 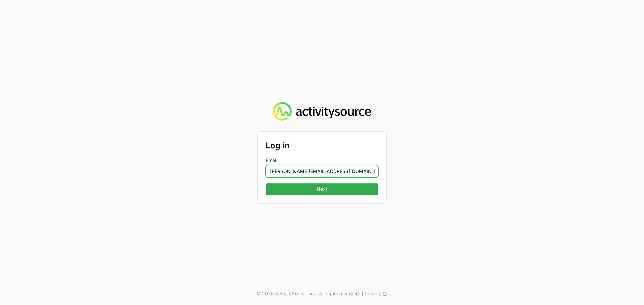 What do you see at coordinates (322, 112) in the screenshot?
I see `img: Activity Source` at bounding box center [322, 112].